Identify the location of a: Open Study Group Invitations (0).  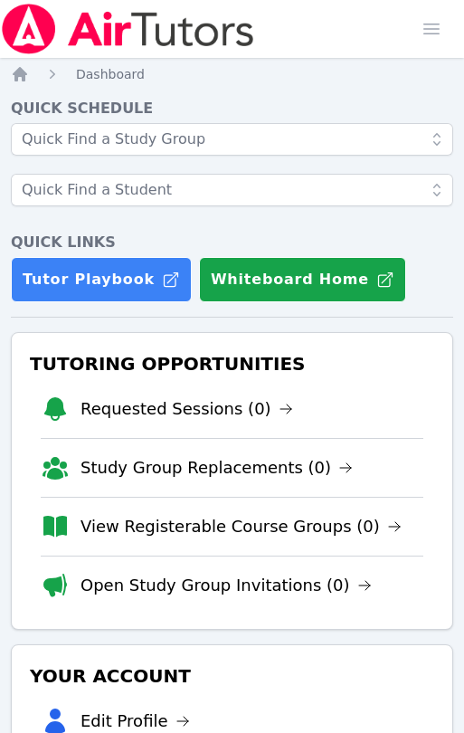
(226, 585).